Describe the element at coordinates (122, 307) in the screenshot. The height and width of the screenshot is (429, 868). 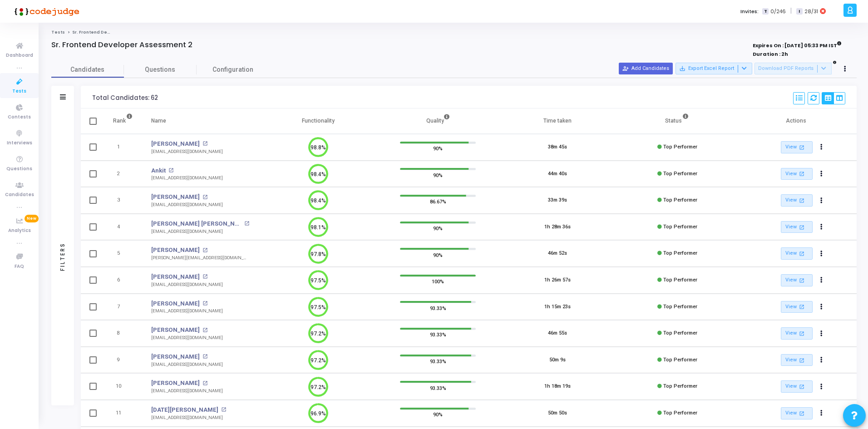
I see `td: 7` at that location.